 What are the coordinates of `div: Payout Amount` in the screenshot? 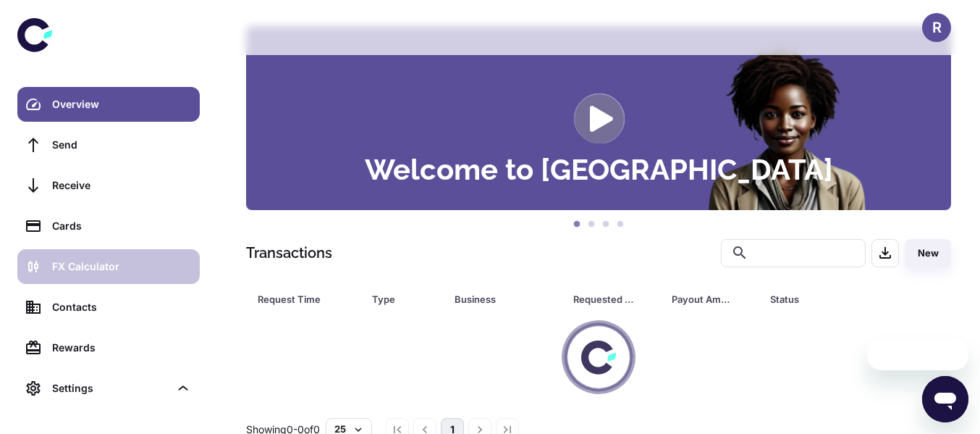 It's located at (702, 299).